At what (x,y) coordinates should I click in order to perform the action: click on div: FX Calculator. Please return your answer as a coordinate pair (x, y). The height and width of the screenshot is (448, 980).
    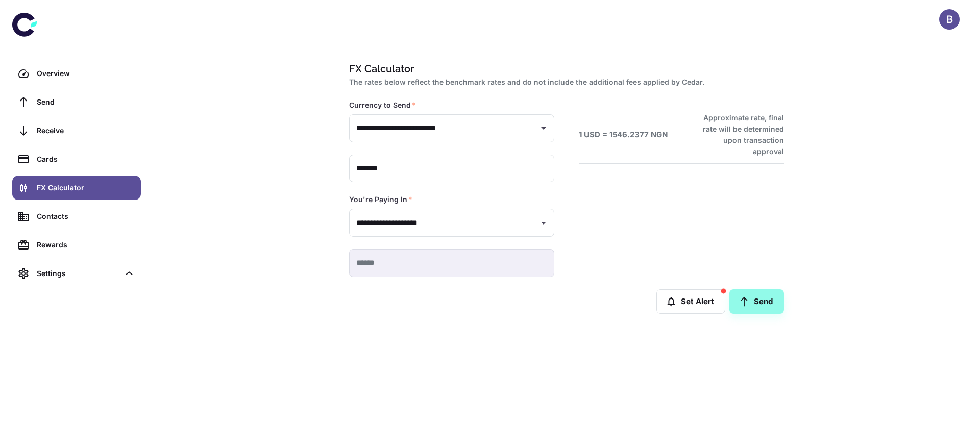
    Looking at the image, I should click on (86, 188).